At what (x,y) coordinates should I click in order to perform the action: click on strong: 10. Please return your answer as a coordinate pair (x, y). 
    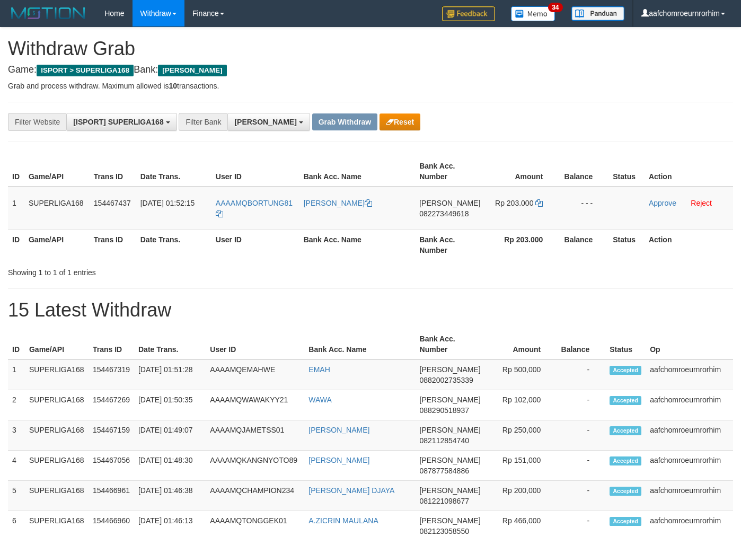
    Looking at the image, I should click on (173, 86).